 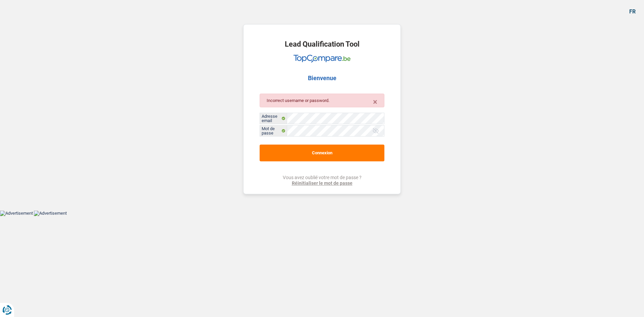 What do you see at coordinates (273, 131) in the screenshot?
I see `label: Mot de passe` at bounding box center [273, 131].